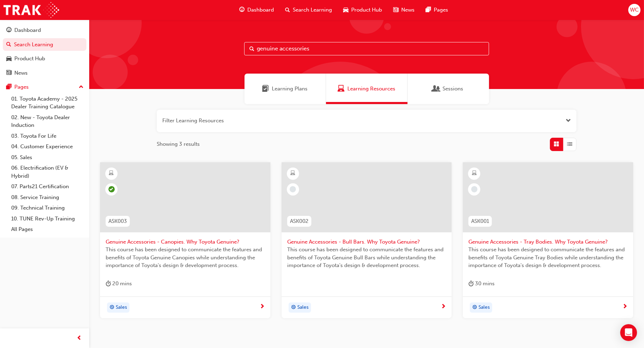 This screenshot has height=348, width=644. Describe the element at coordinates (119, 283) in the screenshot. I see `div: 20 mins` at that location.